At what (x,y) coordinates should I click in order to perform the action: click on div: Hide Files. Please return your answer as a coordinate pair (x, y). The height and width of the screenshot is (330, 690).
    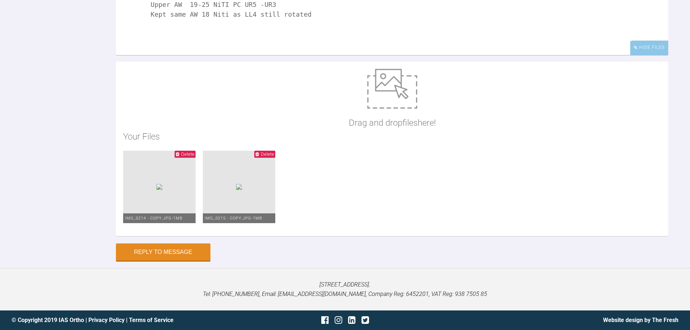
    Looking at the image, I should click on (649, 47).